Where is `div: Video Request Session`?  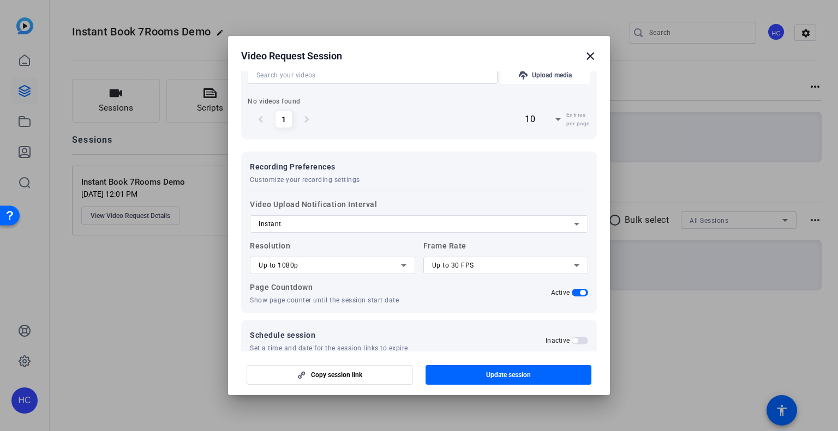
div: Video Request Session is located at coordinates (419, 56).